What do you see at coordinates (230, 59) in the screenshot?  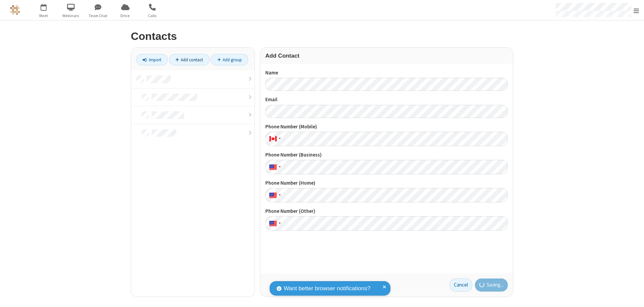 I see `a: Add group` at bounding box center [230, 59].